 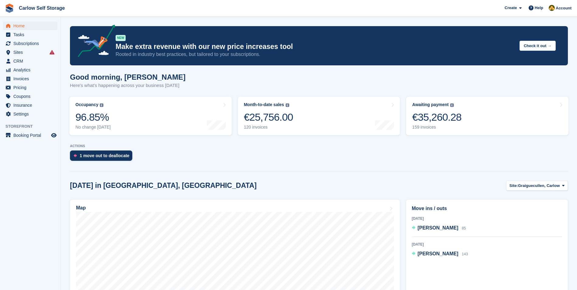 I want to click on span: Settings, so click(x=32, y=114).